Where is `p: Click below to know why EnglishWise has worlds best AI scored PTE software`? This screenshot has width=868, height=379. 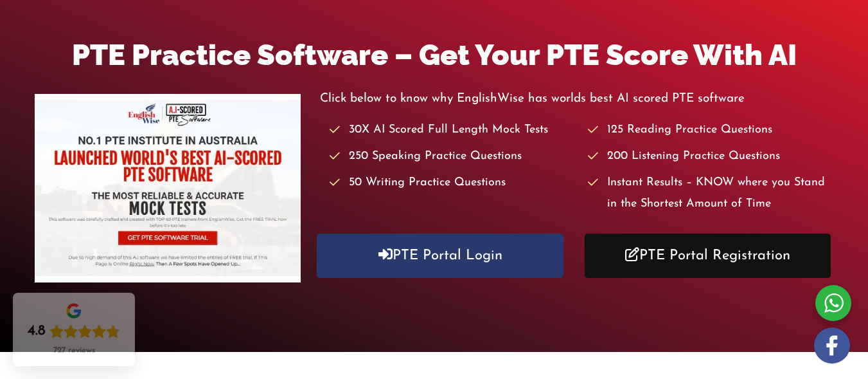
p: Click below to know why EnglishWise has worlds best AI scored PTE software is located at coordinates (576, 98).